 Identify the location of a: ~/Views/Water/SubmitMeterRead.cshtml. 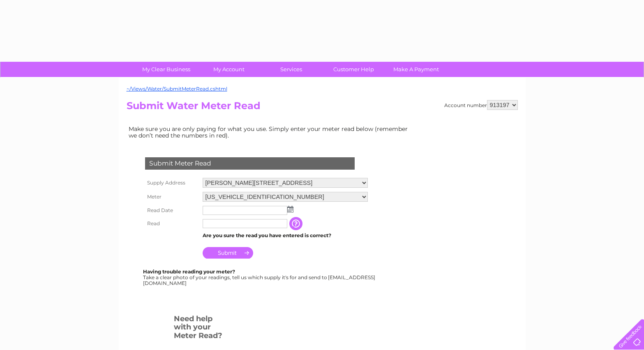
(177, 89).